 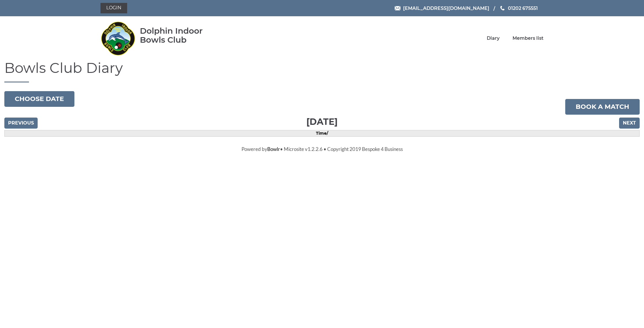 I want to click on a: Book a match, so click(x=603, y=107).